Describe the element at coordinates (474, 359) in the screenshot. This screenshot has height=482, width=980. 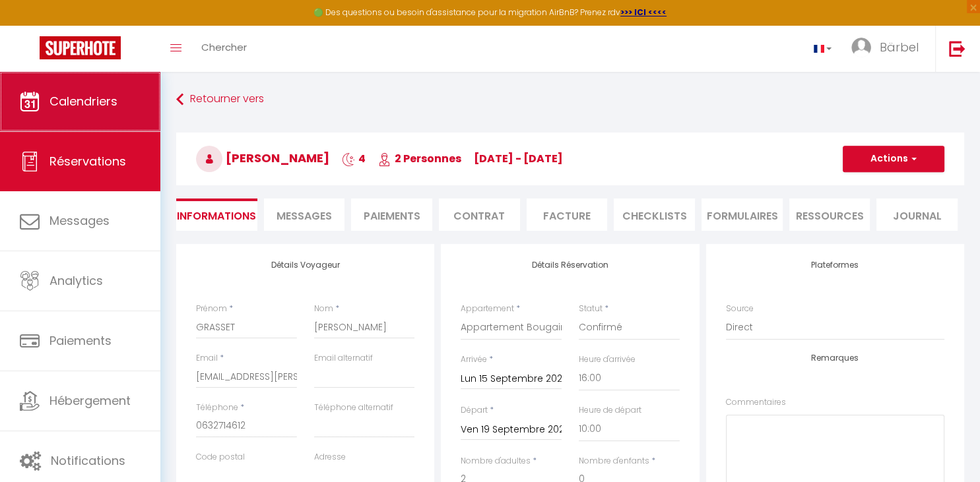
I see `label: Arrivée` at that location.